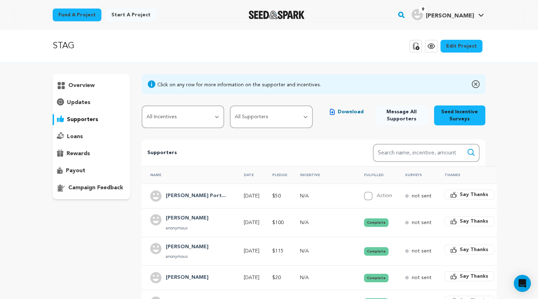 This screenshot has width=538, height=299. What do you see at coordinates (276, 278) in the screenshot?
I see `span: $20` at bounding box center [276, 278].